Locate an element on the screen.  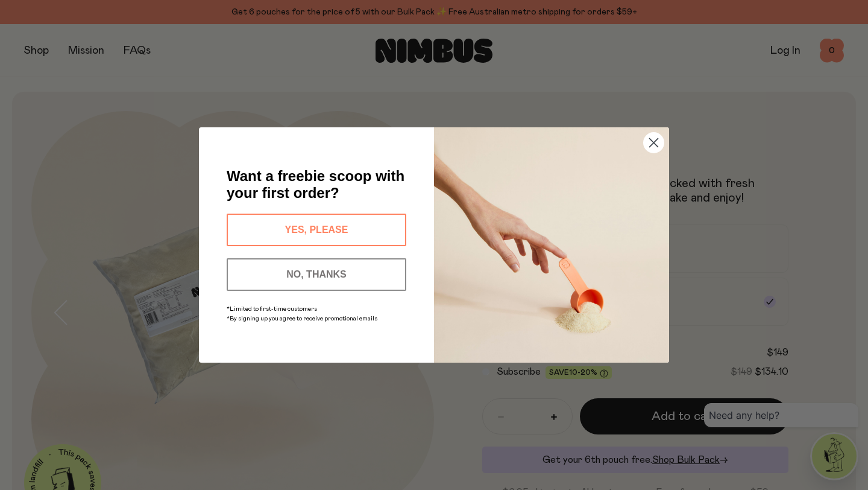
span: *Limited to first-time customers is located at coordinates (272, 309).